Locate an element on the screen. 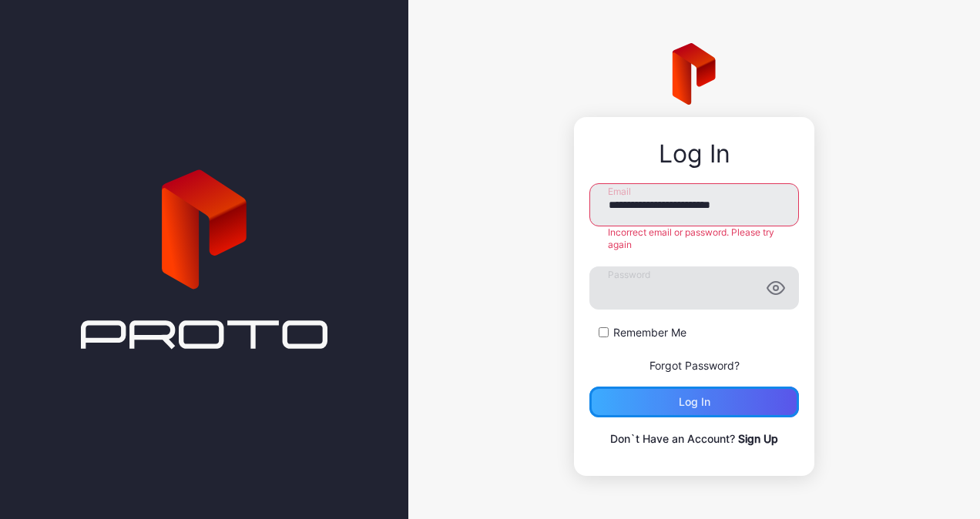  div: Log In is located at coordinates (694, 154).